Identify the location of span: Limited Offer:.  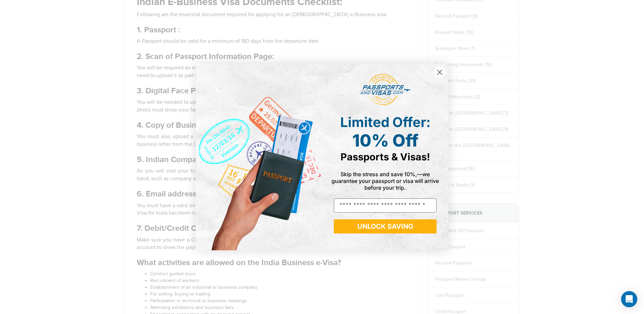
(385, 122).